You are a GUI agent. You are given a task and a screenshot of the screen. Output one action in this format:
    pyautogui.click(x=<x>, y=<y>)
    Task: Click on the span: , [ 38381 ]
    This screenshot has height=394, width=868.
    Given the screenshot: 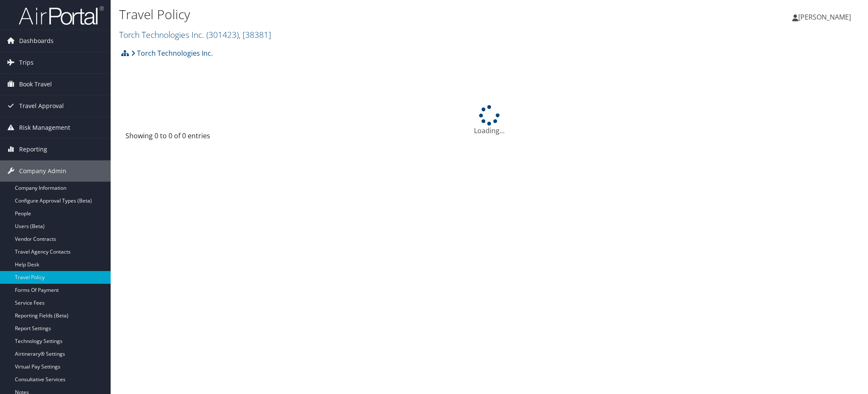 What is the action you would take?
    pyautogui.click(x=255, y=34)
    